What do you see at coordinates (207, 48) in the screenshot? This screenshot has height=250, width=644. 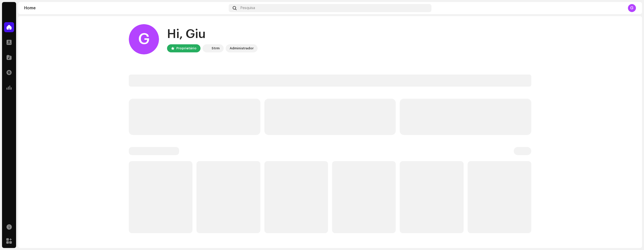 I see `img: 408b884b-546b-4518-8448-1008f9c76b02` at bounding box center [207, 48].